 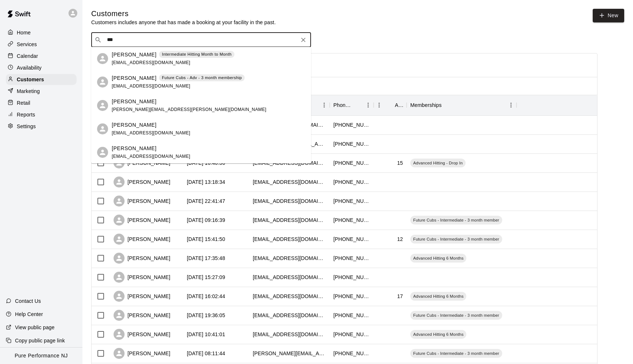 I want to click on a: Customers, so click(x=41, y=79).